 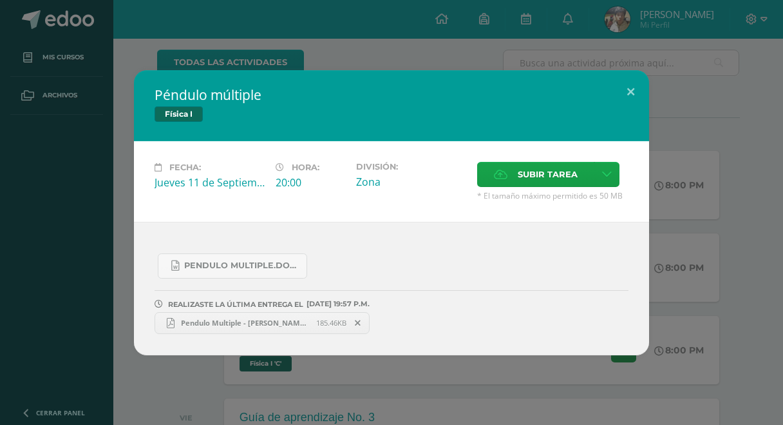 What do you see at coordinates (553, 195) in the screenshot?
I see `span: * El tamaño máximo permitido es 50 MB` at bounding box center [553, 195].